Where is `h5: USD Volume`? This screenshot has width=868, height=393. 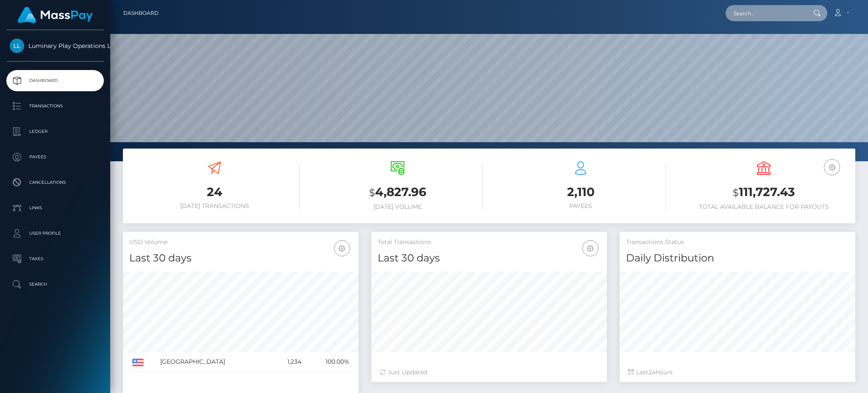
h5: USD Volume is located at coordinates (241, 242).